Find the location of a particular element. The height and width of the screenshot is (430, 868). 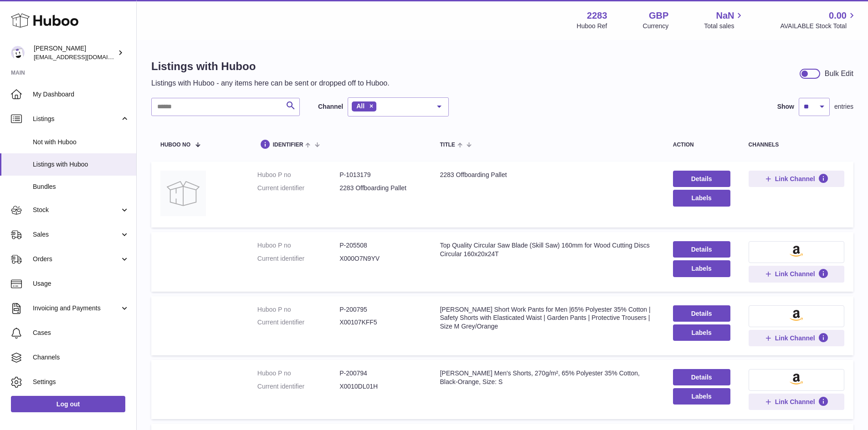

img: internalAdmin-2283@internal.huboo.com is located at coordinates (18, 53).